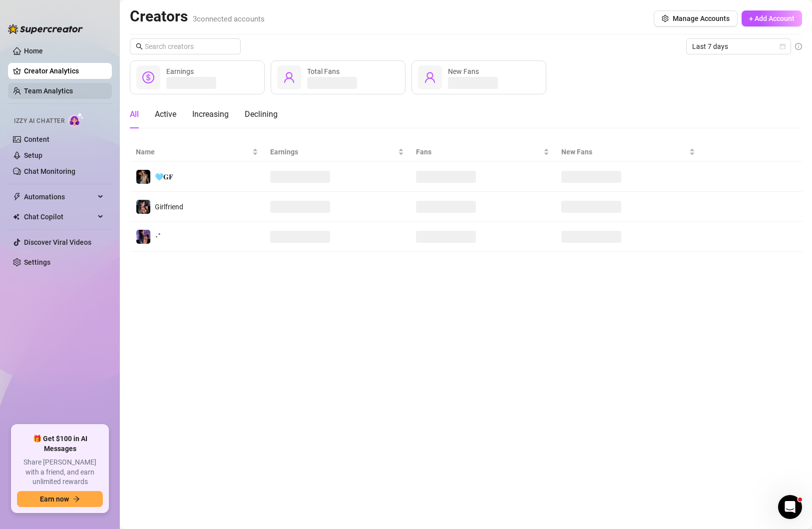  Describe the element at coordinates (149, 77) in the screenshot. I see `span: dollar-circle` at that location.